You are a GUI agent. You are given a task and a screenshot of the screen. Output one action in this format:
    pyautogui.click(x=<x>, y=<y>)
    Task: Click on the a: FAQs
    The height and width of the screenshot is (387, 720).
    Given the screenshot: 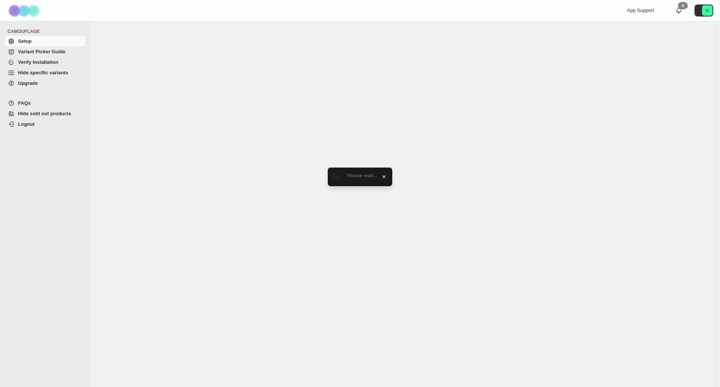 What is the action you would take?
    pyautogui.click(x=45, y=103)
    